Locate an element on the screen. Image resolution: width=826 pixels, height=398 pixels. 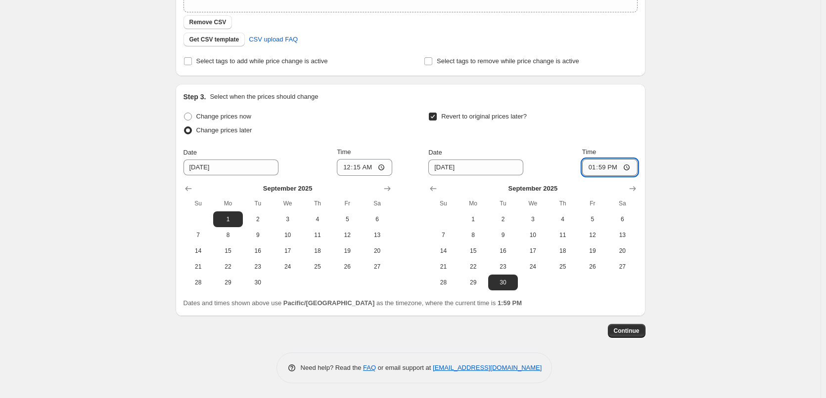
button: Wednesday September 24 2025 is located at coordinates (532, 267).